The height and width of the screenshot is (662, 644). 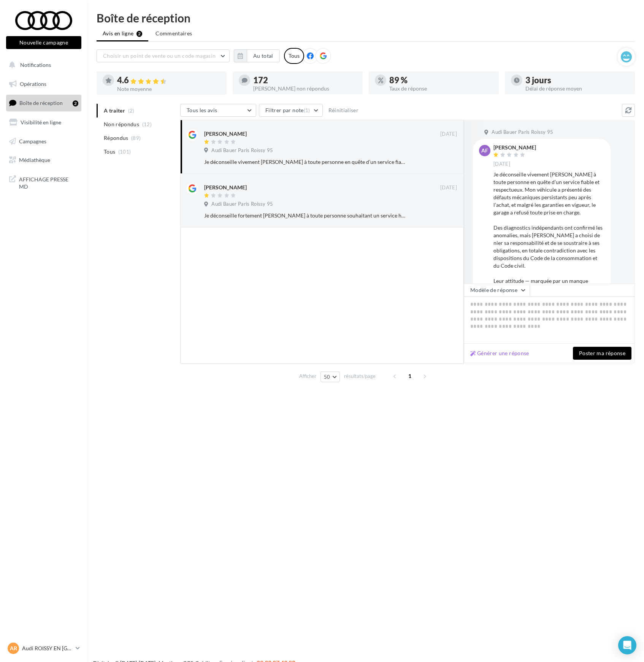 I want to click on button: Notifications, so click(x=42, y=65).